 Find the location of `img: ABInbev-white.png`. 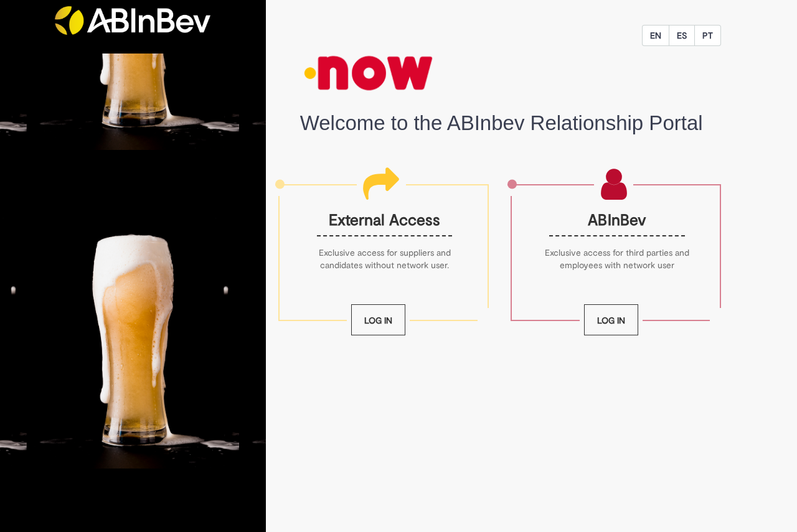

img: ABInbev-white.png is located at coordinates (133, 21).